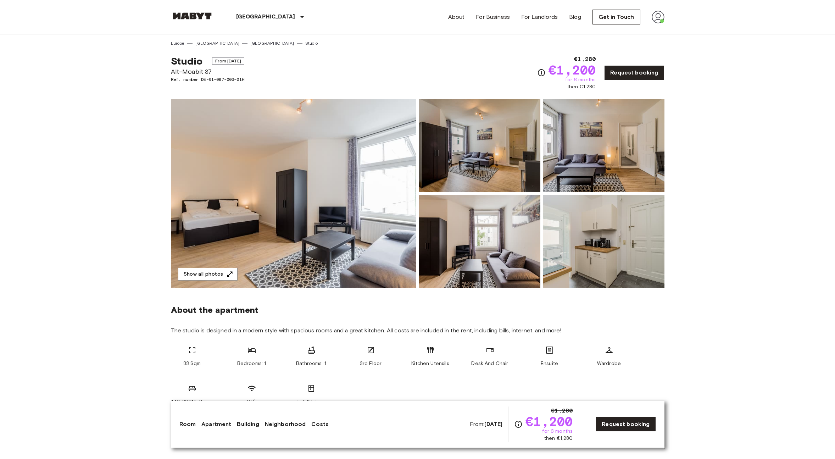 This screenshot has height=459, width=835. Describe the element at coordinates (609, 363) in the screenshot. I see `span: Wardrobe` at that location.